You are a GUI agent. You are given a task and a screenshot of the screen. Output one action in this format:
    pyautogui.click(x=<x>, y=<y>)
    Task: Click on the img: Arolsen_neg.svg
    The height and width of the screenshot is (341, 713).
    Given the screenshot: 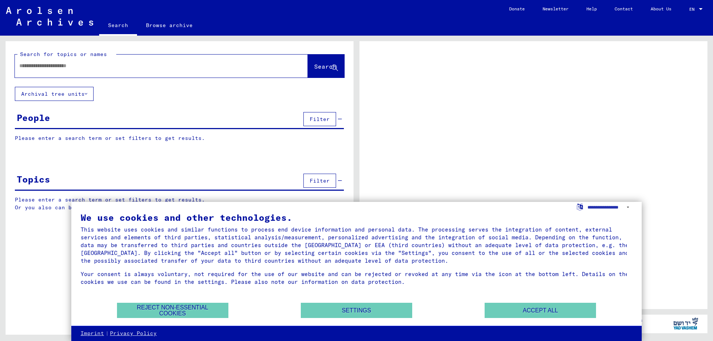 What is the action you would take?
    pyautogui.click(x=49, y=16)
    